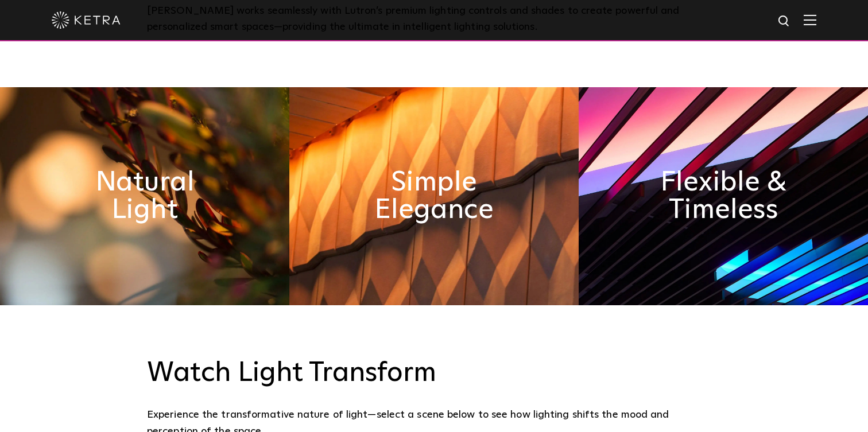 This screenshot has height=432, width=868. Describe the element at coordinates (724, 196) in the screenshot. I see `h2: Flexible & Timeless` at that location.